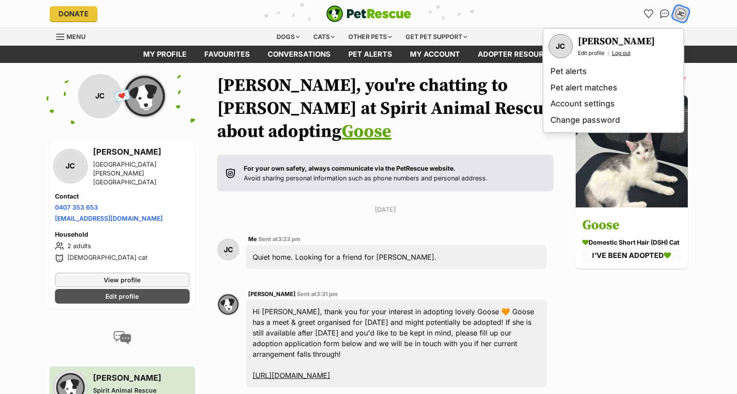  Describe the element at coordinates (122, 246) in the screenshot. I see `li: 2 adults` at that location.